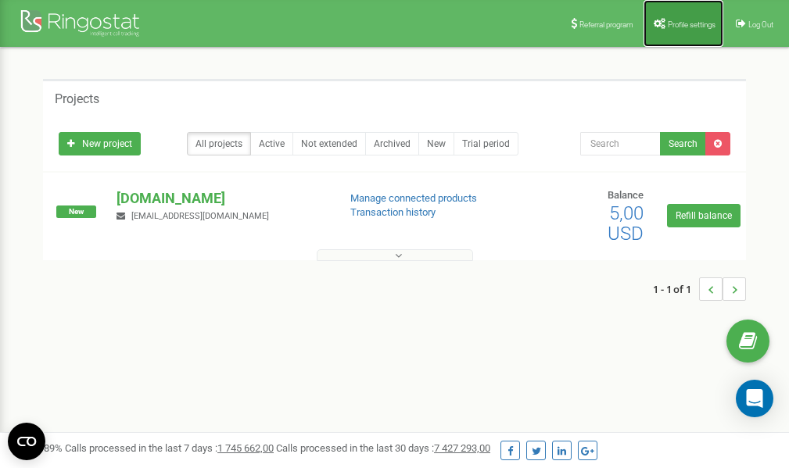  Describe the element at coordinates (329, 144) in the screenshot. I see `a: Not extended` at that location.